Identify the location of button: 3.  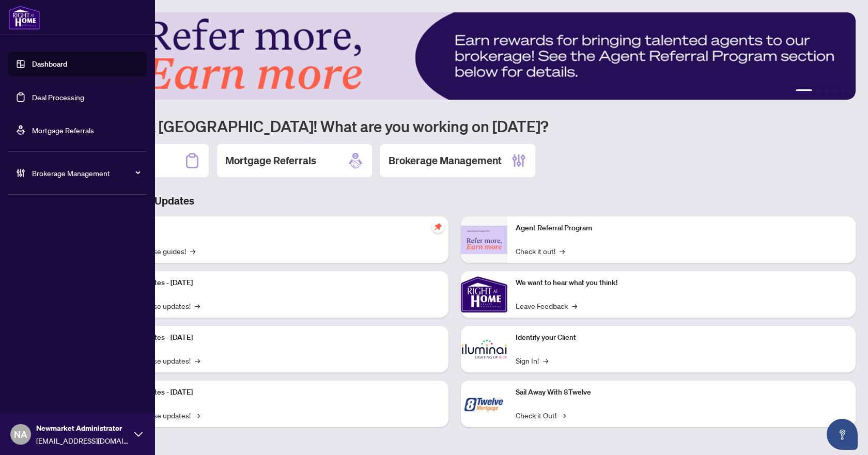
(827, 92).